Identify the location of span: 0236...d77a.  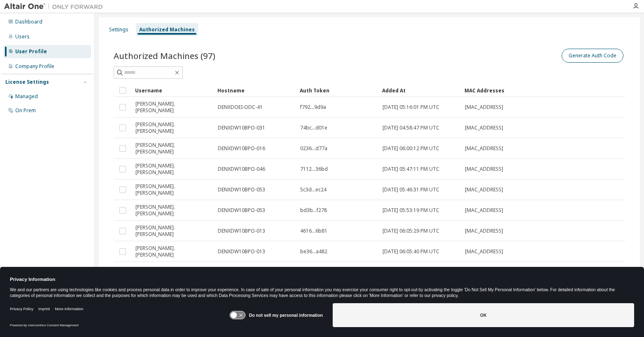
(314, 149).